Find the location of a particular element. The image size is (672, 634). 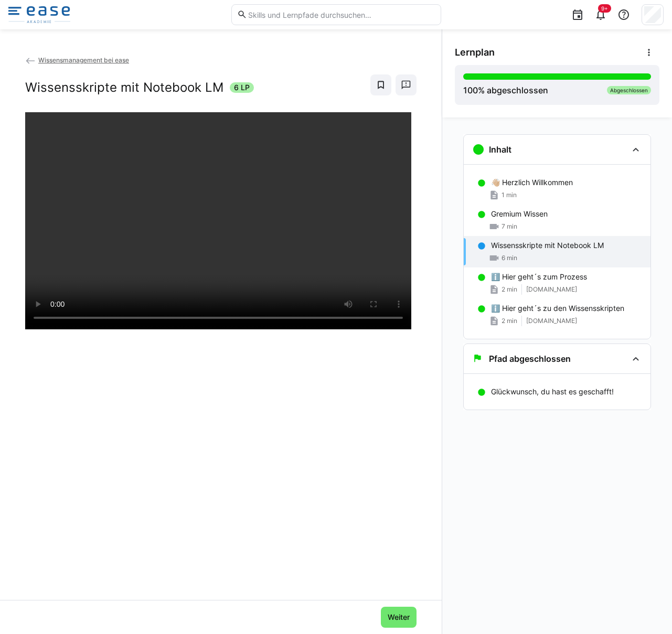

span: Wissensmanagement bei ease is located at coordinates (83, 60).